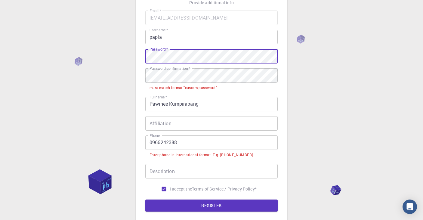 The width and height of the screenshot is (423, 220). I want to click on label: Password, so click(158, 49).